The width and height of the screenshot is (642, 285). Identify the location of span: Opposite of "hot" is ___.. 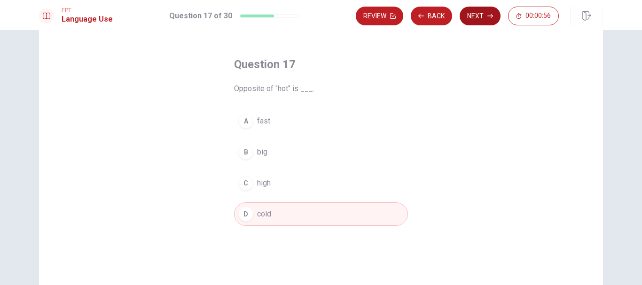
(321, 89).